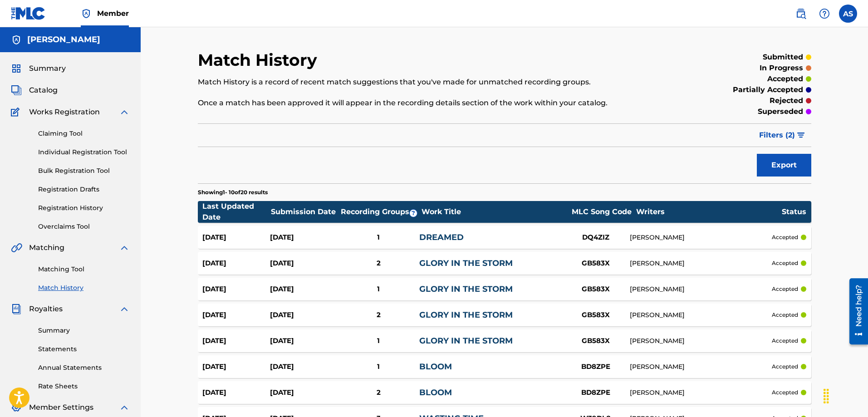 This screenshot has width=868, height=417. Describe the element at coordinates (305, 212) in the screenshot. I see `div: Submission Date` at that location.